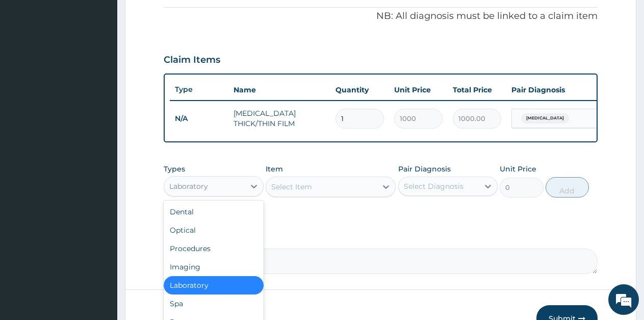 The image size is (644, 320). What do you see at coordinates (174, 169) in the screenshot?
I see `label: Types` at bounding box center [174, 169].